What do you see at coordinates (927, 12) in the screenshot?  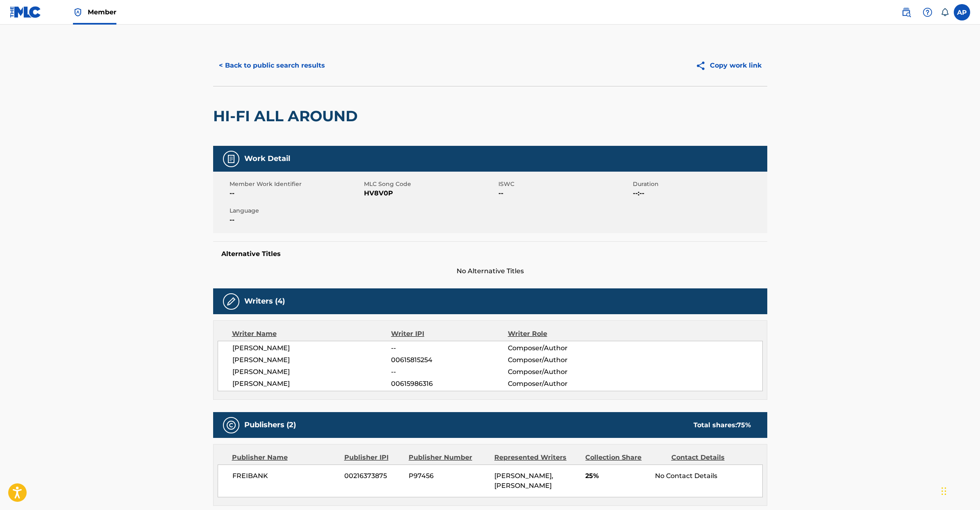 I see `img: help` at bounding box center [927, 12].